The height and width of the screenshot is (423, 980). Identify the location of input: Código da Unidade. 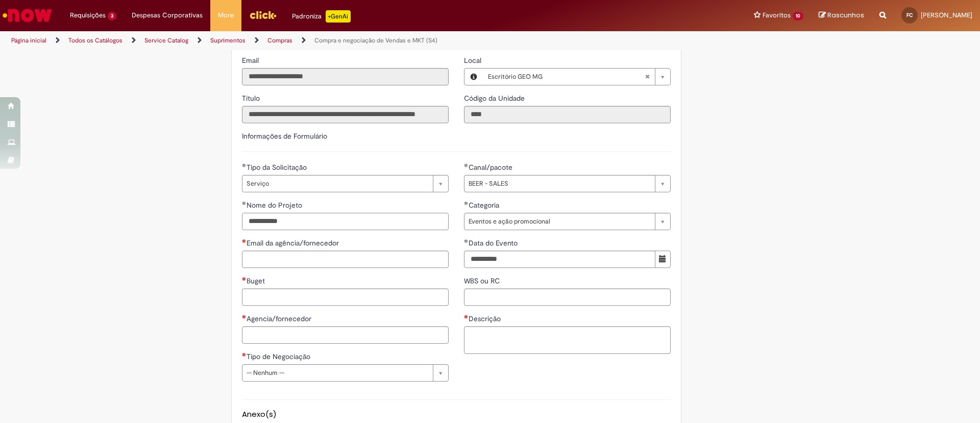
(567, 114).